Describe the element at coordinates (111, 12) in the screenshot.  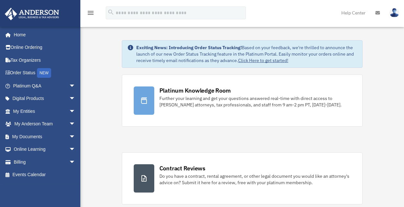
I see `i: search` at that location.